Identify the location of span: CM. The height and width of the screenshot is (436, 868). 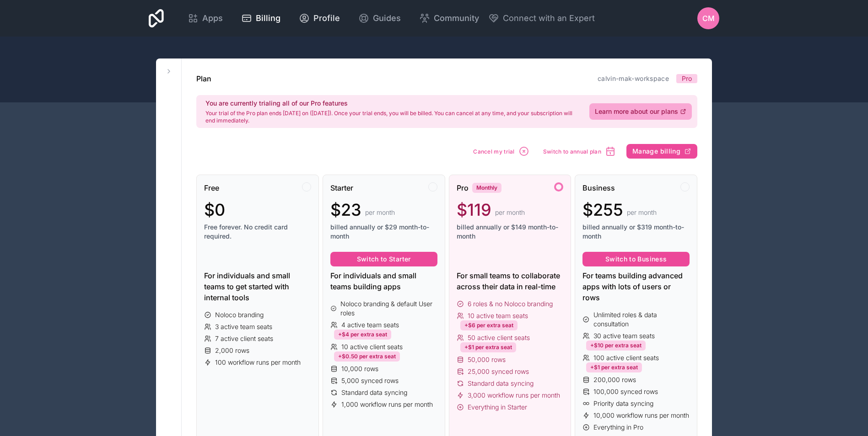
(708, 18).